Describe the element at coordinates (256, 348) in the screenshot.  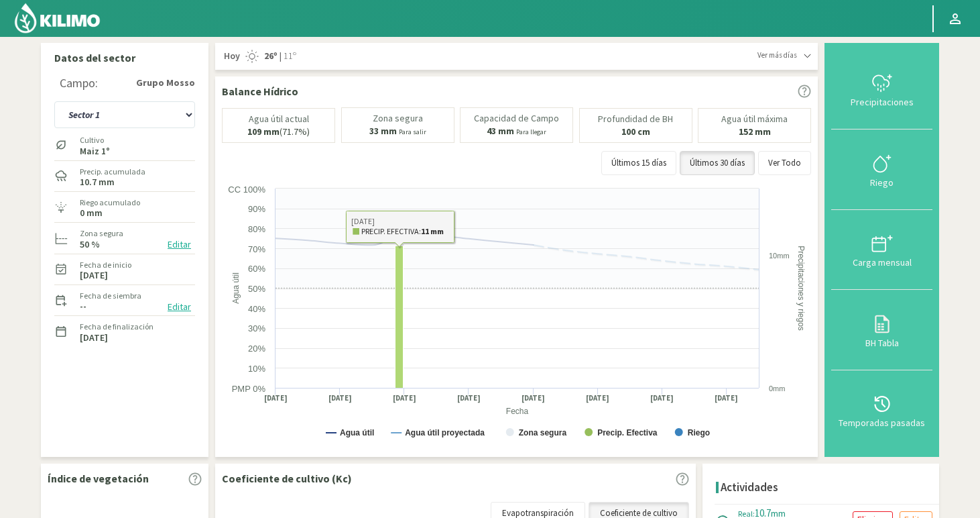
I see `text: 20%` at that location.